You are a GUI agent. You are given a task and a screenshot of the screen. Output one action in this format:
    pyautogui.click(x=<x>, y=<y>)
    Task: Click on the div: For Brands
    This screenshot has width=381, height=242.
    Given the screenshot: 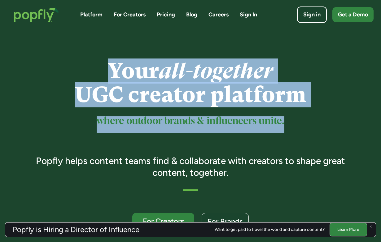 What is the action you would take?
    pyautogui.click(x=225, y=221)
    